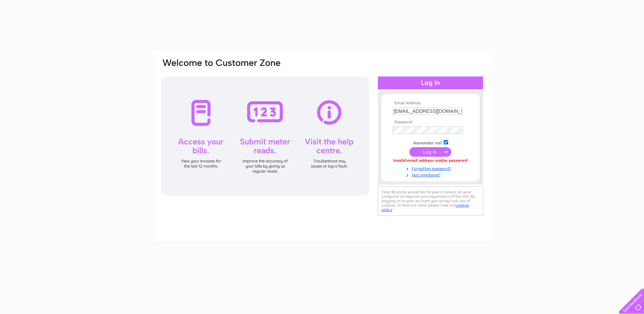 This screenshot has height=314, width=644. What do you see at coordinates (425, 207) in the screenshot?
I see `a: cookies policy` at bounding box center [425, 207].